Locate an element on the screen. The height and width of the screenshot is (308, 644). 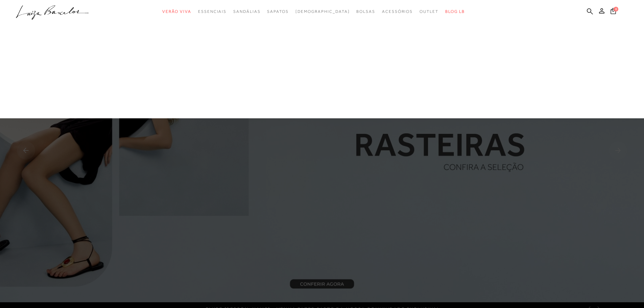
button: 0 is located at coordinates (613, 12).